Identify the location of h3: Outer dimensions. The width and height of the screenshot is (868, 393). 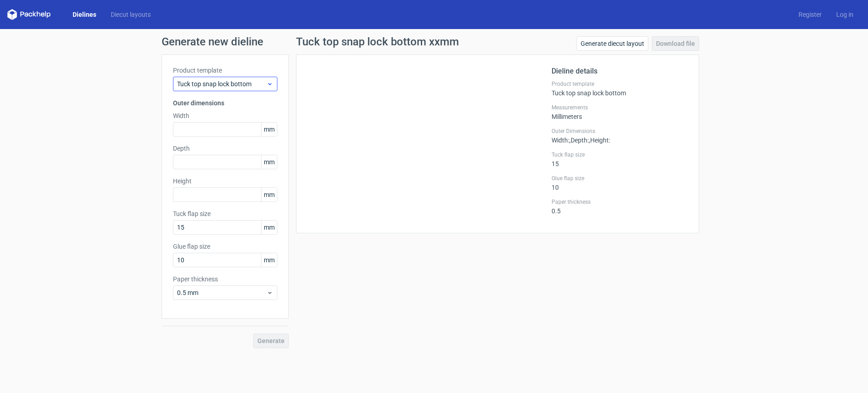
(225, 103).